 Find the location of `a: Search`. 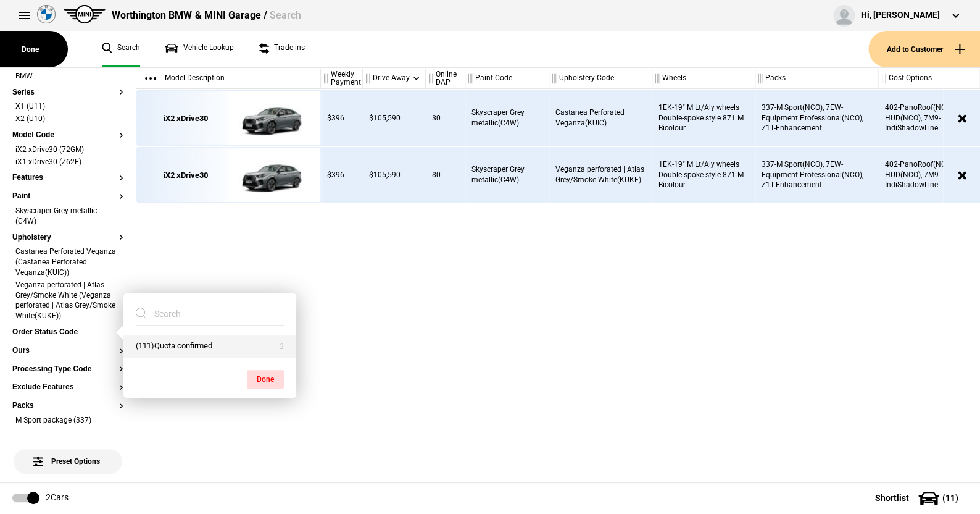

a: Search is located at coordinates (121, 49).